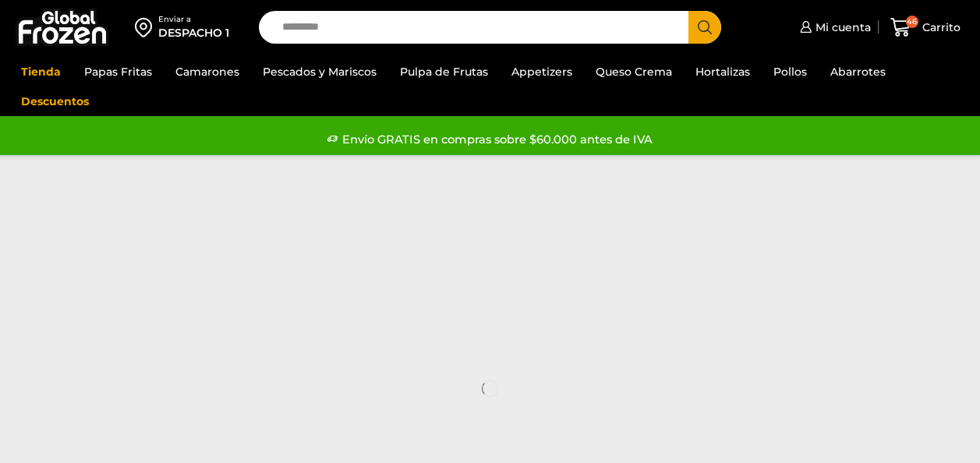 Image resolution: width=980 pixels, height=463 pixels. I want to click on a: Queso Crema, so click(634, 72).